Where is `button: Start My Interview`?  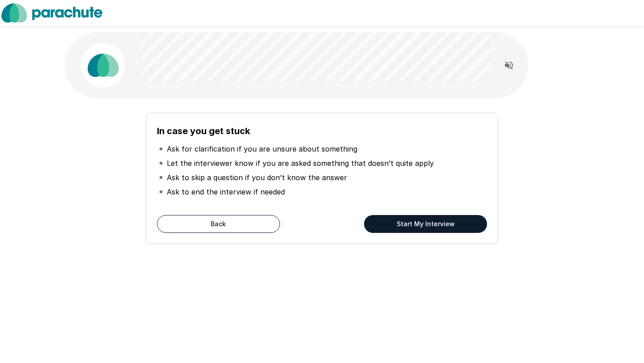 button: Start My Interview is located at coordinates (425, 224).